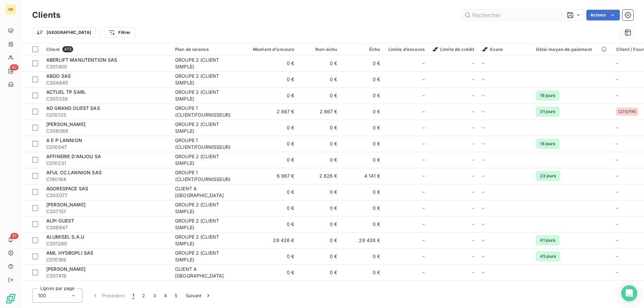 The width and height of the screenshot is (644, 308). I want to click on div: Open Intercom Messenger, so click(629, 293).